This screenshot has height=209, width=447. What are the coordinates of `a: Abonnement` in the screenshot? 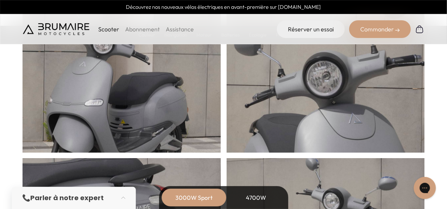 It's located at (142, 29).